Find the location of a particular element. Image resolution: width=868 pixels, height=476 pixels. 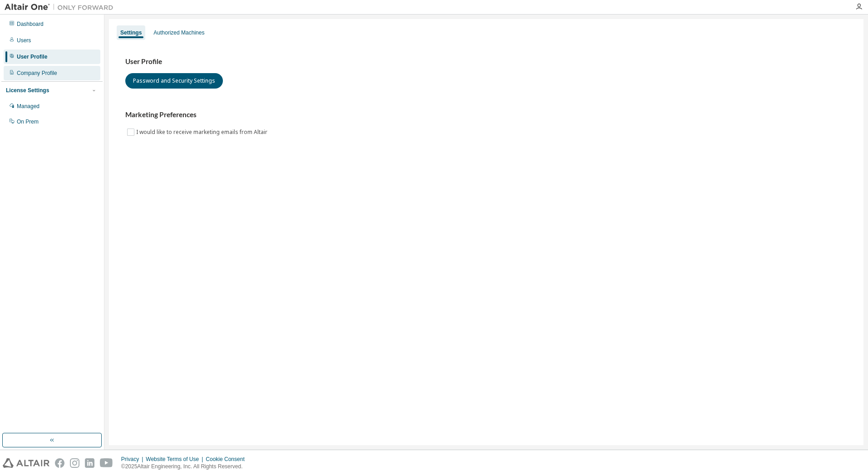

div: Settings is located at coordinates (131, 33).